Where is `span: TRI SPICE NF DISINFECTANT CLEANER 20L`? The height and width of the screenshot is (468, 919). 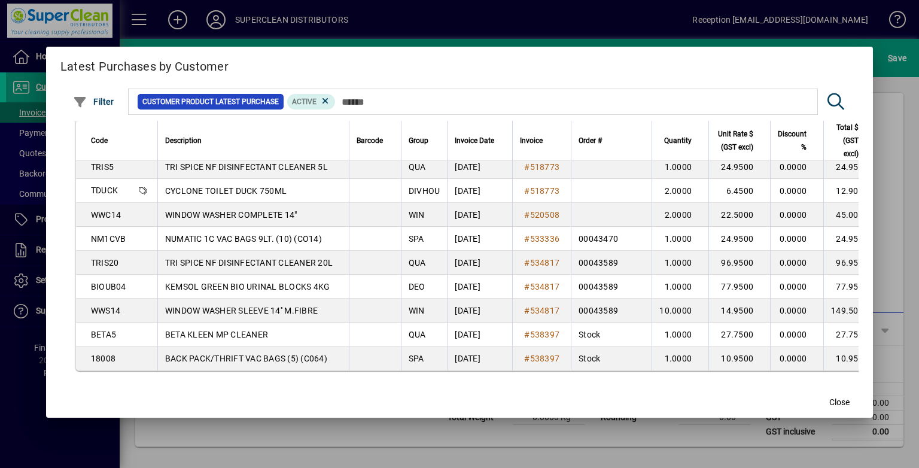
span: TRI SPICE NF DISINFECTANT CLEANER 20L is located at coordinates (249, 263).